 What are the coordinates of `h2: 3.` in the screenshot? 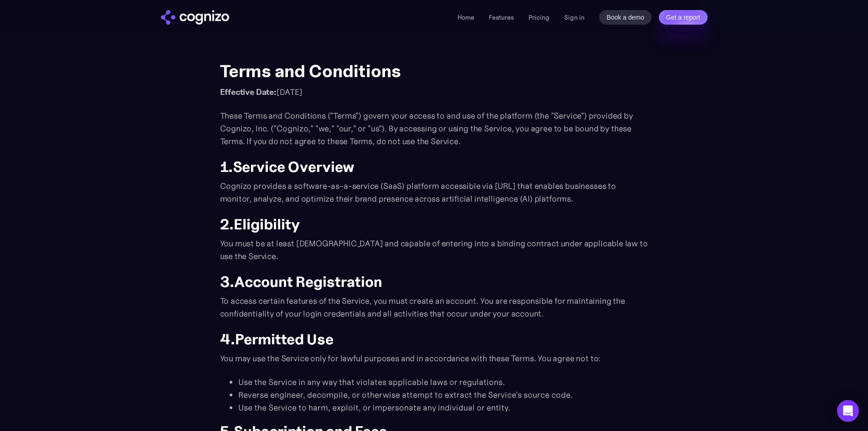 It's located at (434, 282).